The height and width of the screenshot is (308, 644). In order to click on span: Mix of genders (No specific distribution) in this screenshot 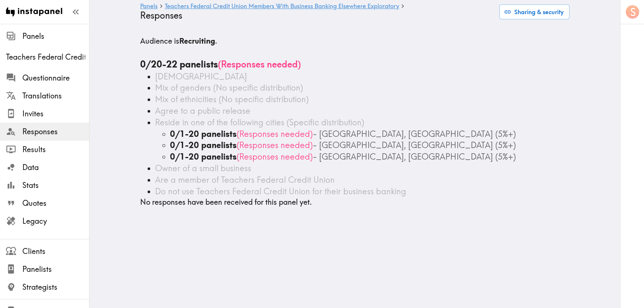, I will do `click(229, 88)`.